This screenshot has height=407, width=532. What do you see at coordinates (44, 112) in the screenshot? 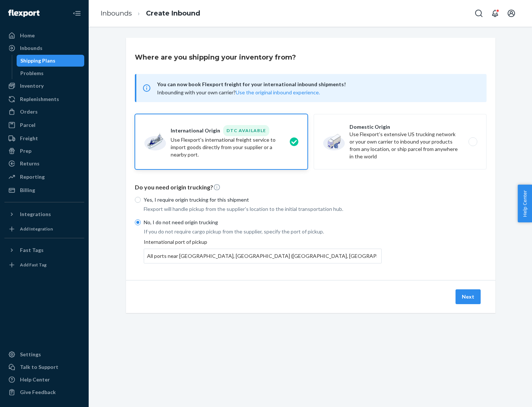
I see `a: Orders` at bounding box center [44, 112].